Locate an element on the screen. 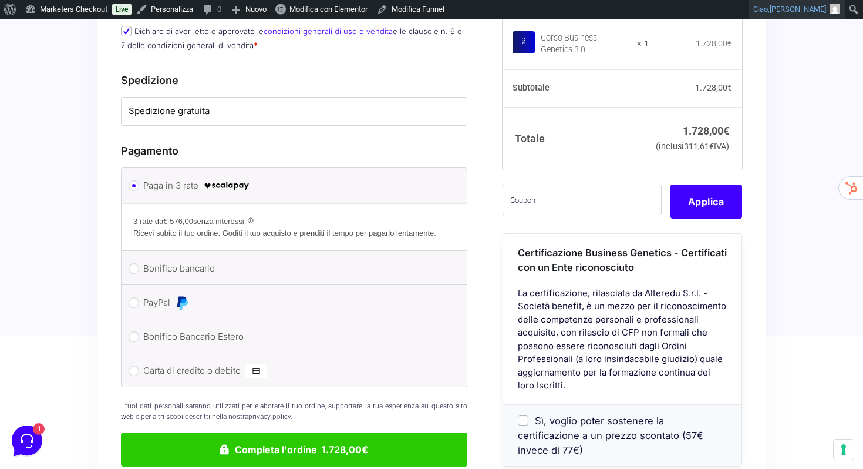 This screenshot has width=863, height=469. span: Modifica con Elementor is located at coordinates (328, 9).